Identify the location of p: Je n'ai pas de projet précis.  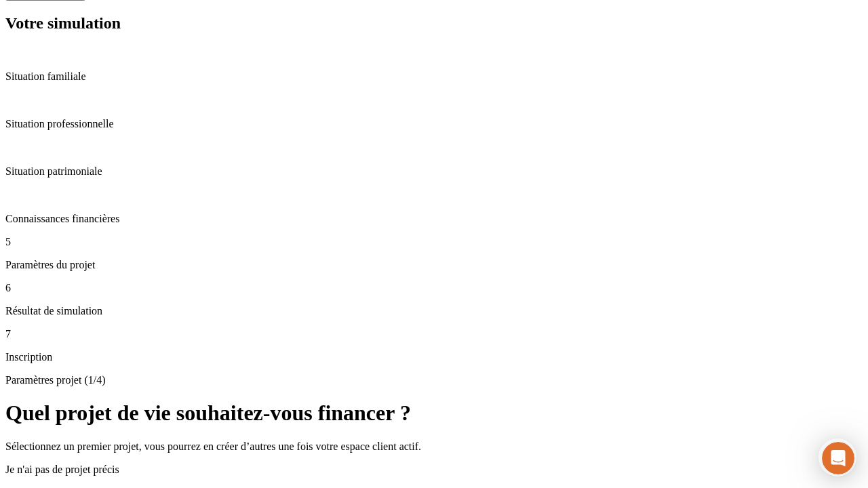
(434, 470).